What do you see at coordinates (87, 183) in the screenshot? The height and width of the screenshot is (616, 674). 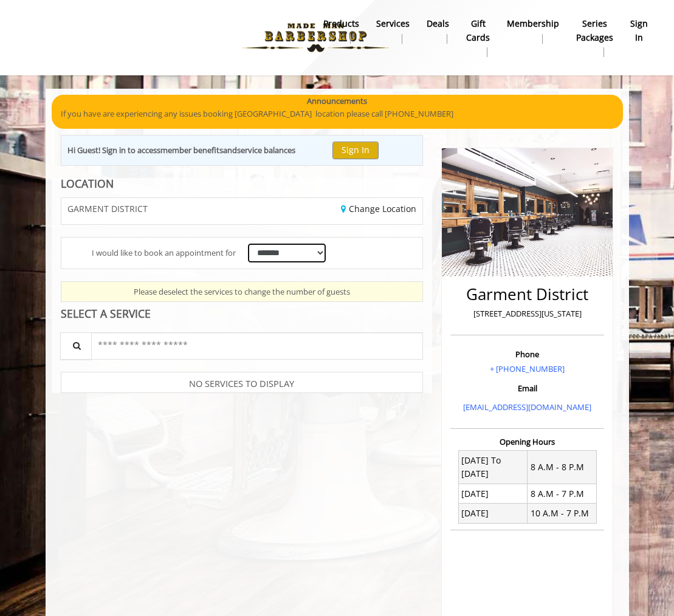 I see `b: LOCATION` at bounding box center [87, 183].